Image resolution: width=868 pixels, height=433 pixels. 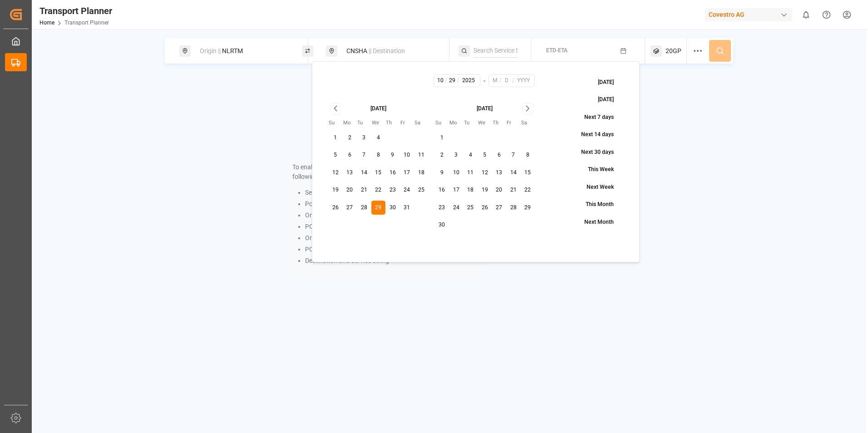 I want to click on button: 30, so click(x=442, y=225).